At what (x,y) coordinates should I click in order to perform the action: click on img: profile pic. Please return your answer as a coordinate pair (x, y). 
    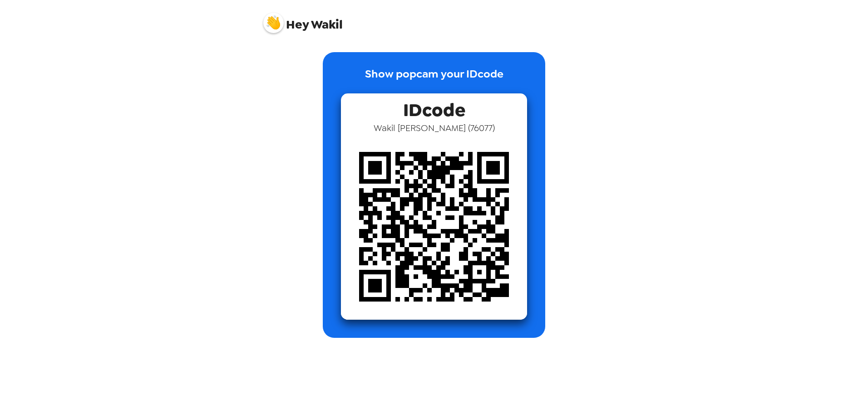
    Looking at the image, I should click on (273, 23).